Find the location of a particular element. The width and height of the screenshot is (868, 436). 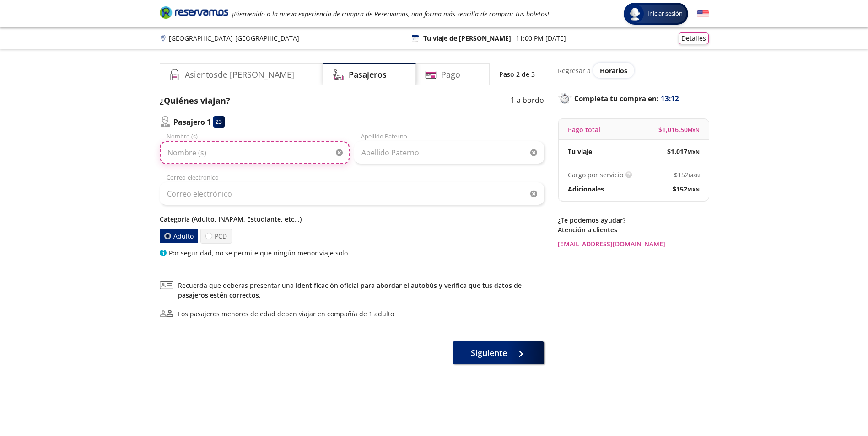

p: Adicionales is located at coordinates (586, 189).